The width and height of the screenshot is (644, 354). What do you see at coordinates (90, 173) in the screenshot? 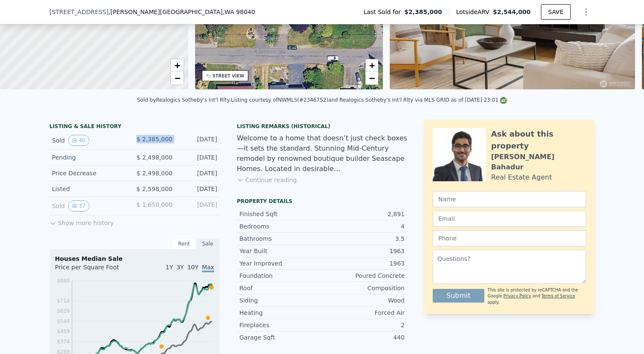
I see `div: Price Decrease` at bounding box center [90, 173].